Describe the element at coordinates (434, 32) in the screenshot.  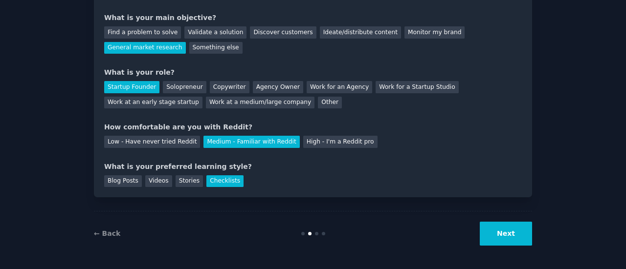
I see `div: Monitor my brand` at that location.